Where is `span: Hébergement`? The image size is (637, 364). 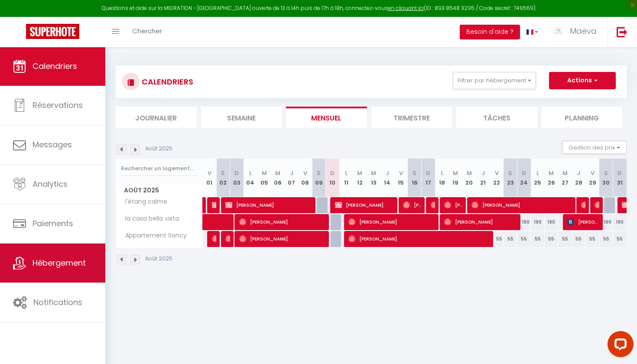 span: Hébergement is located at coordinates (59, 262).